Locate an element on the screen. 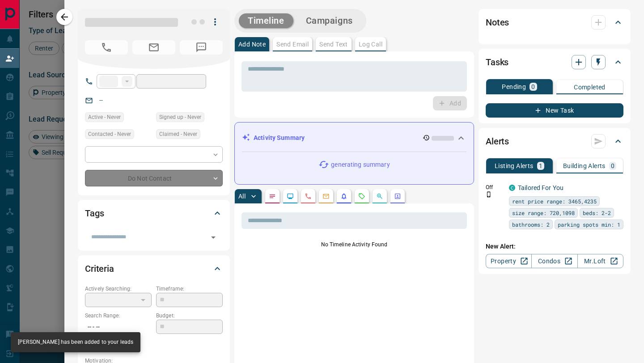 The image size is (644, 363). span: Contacted - Never is located at coordinates (110, 134).